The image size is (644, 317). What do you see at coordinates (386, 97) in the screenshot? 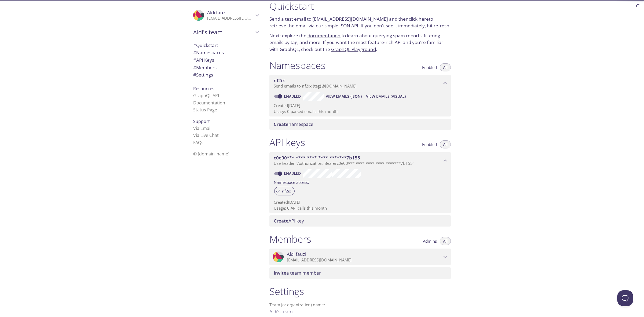
I see `span: View Emails (Visual)` at bounding box center [386, 97].